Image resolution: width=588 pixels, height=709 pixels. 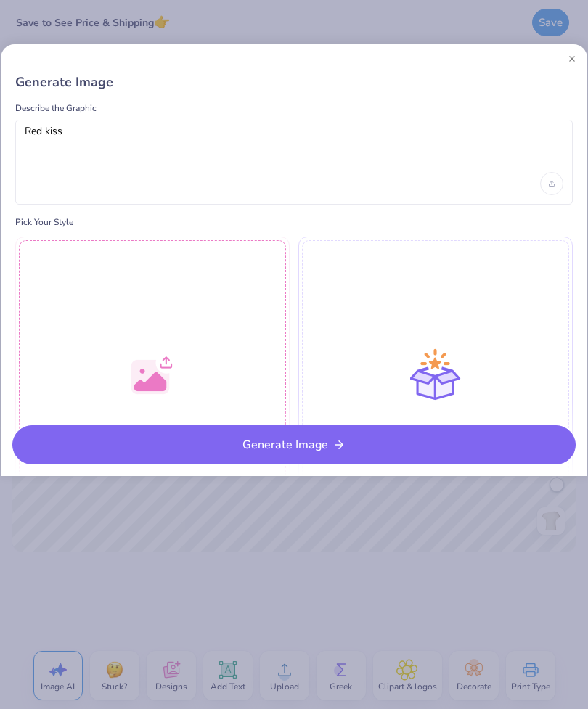 What do you see at coordinates (294, 223) in the screenshot?
I see `label: Pick Your Style` at bounding box center [294, 223].